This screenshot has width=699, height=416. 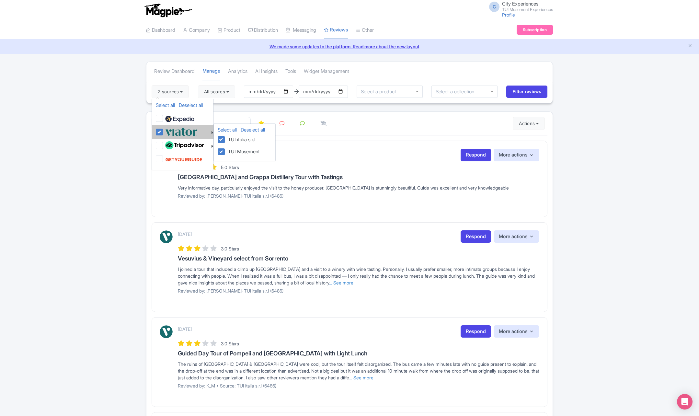 What do you see at coordinates (230, 167) in the screenshot?
I see `span: 5.0 Stars` at bounding box center [230, 167].